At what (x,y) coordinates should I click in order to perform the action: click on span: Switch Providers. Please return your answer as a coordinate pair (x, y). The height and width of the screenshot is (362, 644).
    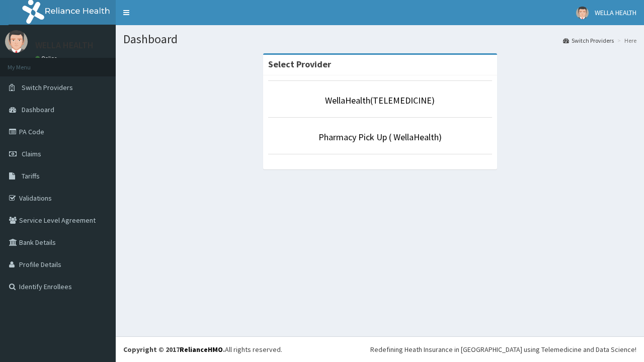
    Looking at the image, I should click on (47, 87).